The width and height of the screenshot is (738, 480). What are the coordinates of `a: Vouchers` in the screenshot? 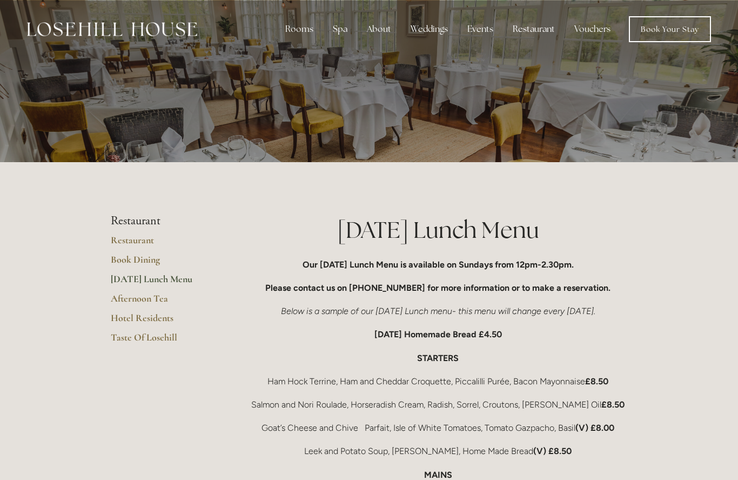 It's located at (592, 29).